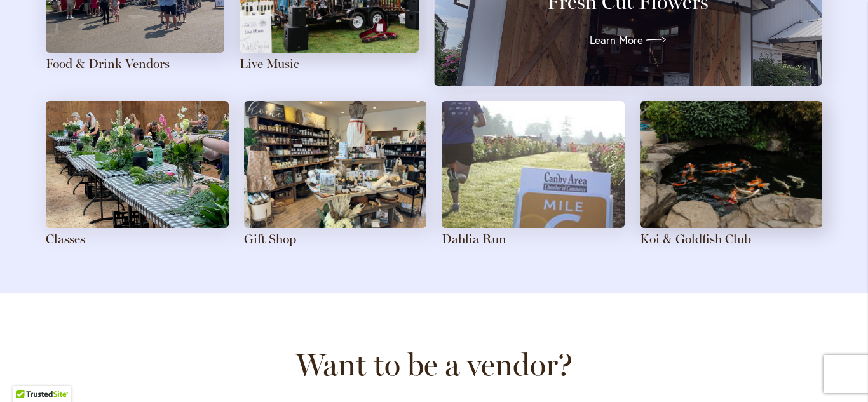 The image size is (868, 402). I want to click on a: Live Music, so click(269, 63).